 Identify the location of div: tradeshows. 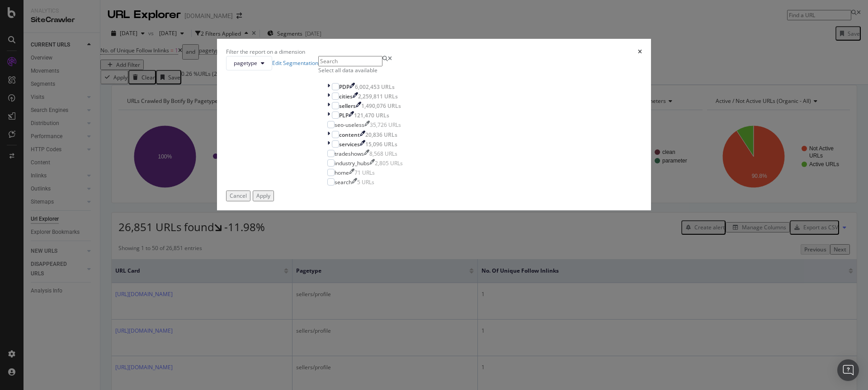
(349, 153).